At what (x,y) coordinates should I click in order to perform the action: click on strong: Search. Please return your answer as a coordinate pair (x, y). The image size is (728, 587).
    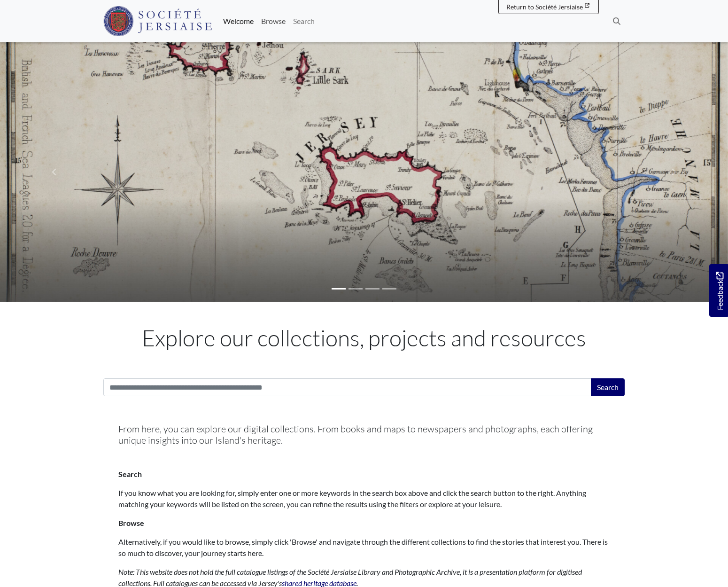
    Looking at the image, I should click on (130, 474).